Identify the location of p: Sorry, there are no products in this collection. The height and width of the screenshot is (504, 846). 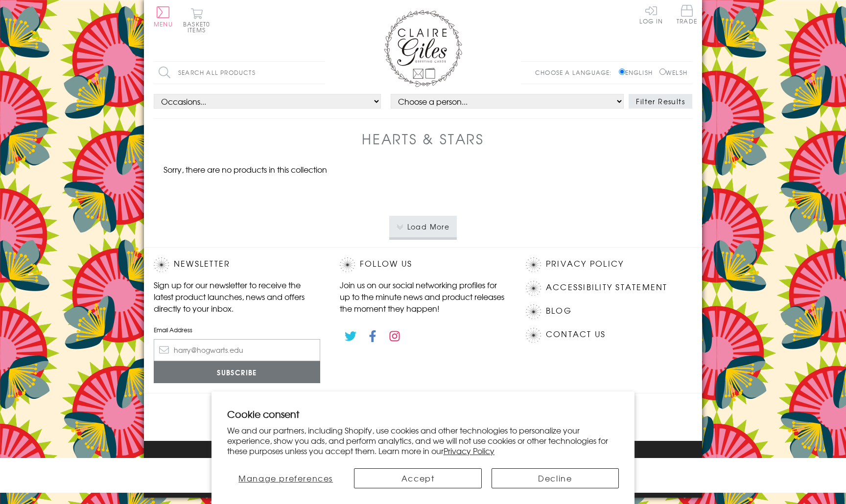
(245, 169).